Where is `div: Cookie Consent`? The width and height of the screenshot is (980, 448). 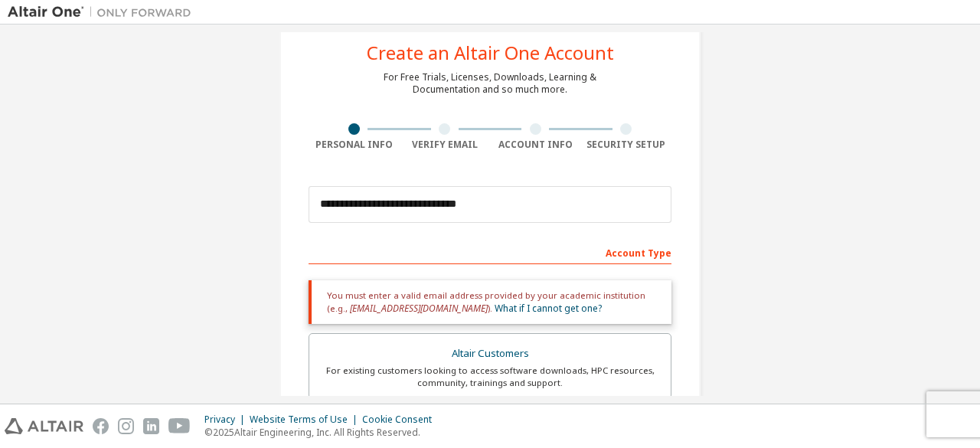 div: Cookie Consent is located at coordinates (401, 419).